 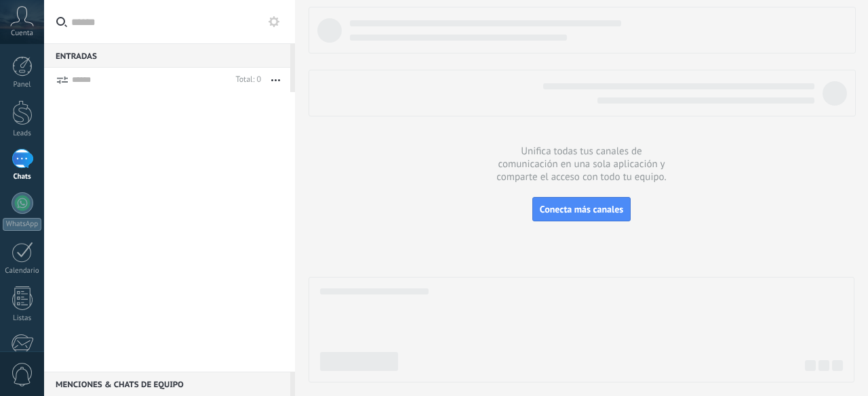 What do you see at coordinates (22, 133) in the screenshot?
I see `div: Leads` at bounding box center [22, 133].